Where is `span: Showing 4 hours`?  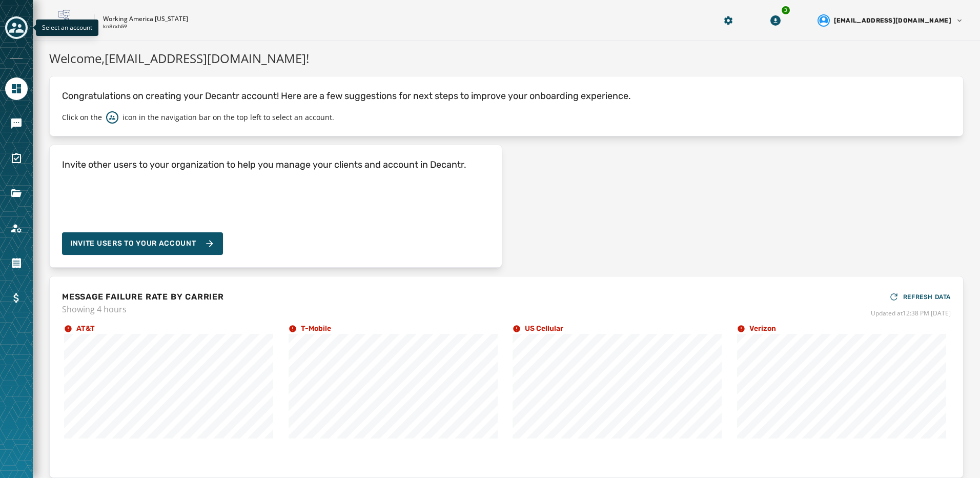 span: Showing 4 hours is located at coordinates (143, 309).